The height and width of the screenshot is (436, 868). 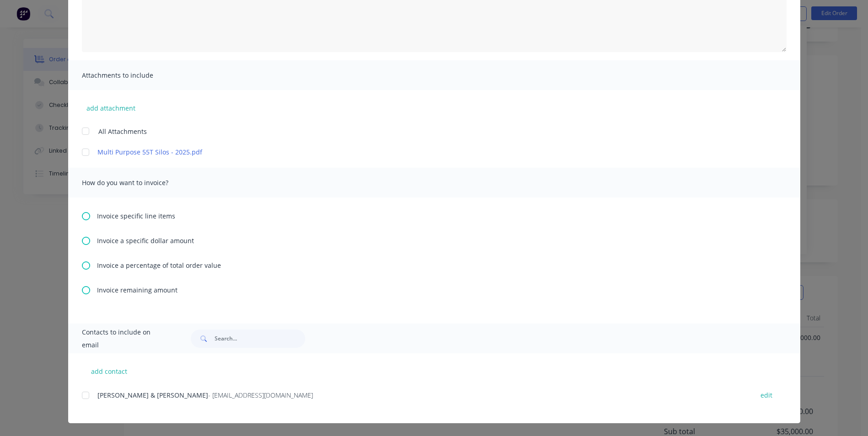 What do you see at coordinates (159, 265) in the screenshot?
I see `span: Invoice a percentage of total order value` at bounding box center [159, 265].